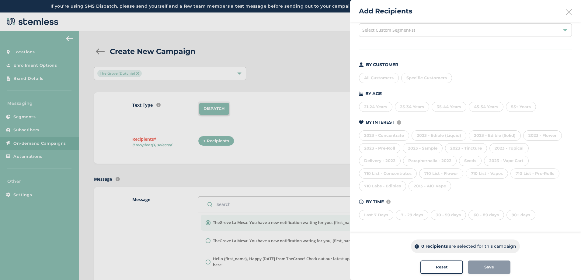  I want to click on div: 2023 - Topical, so click(509, 148).